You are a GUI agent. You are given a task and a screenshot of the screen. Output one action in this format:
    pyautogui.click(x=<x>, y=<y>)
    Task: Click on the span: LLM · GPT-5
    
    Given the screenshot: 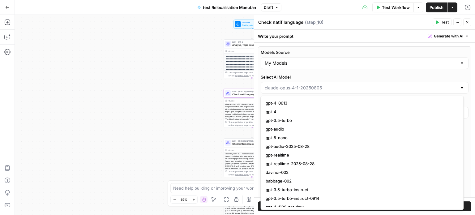 What is the action you would take?
    pyautogui.click(x=251, y=42)
    